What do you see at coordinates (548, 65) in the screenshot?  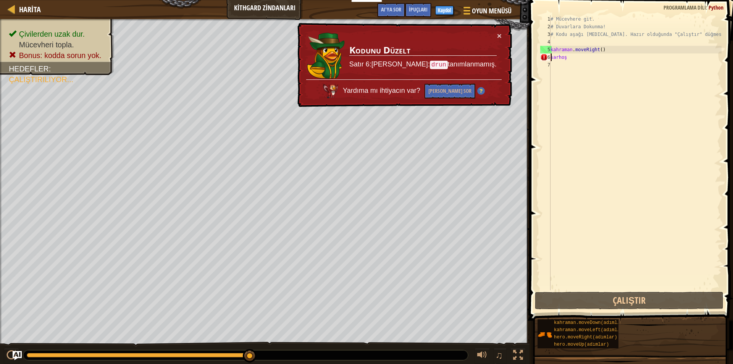 I see `font: 7` at bounding box center [548, 65].